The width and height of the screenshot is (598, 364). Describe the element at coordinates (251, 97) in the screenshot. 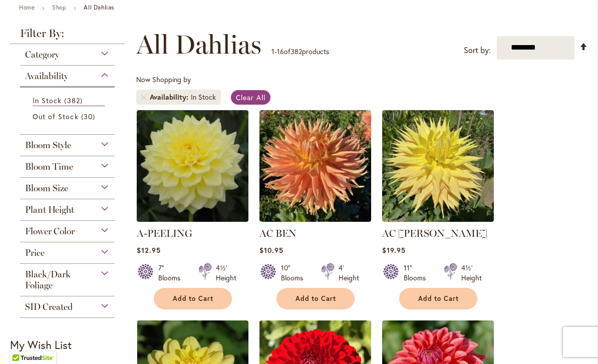

I see `span: Clear All` at that location.